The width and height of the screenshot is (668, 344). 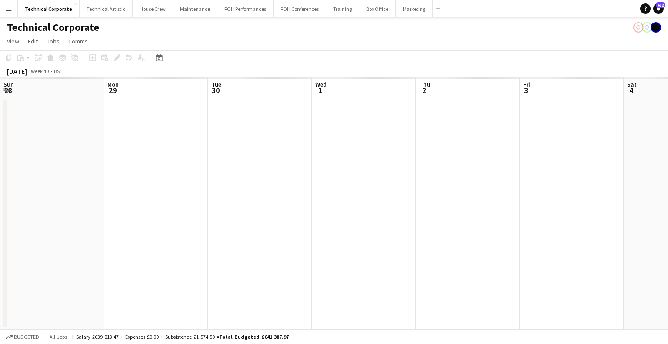 What do you see at coordinates (13, 41) in the screenshot?
I see `span: View` at bounding box center [13, 41].